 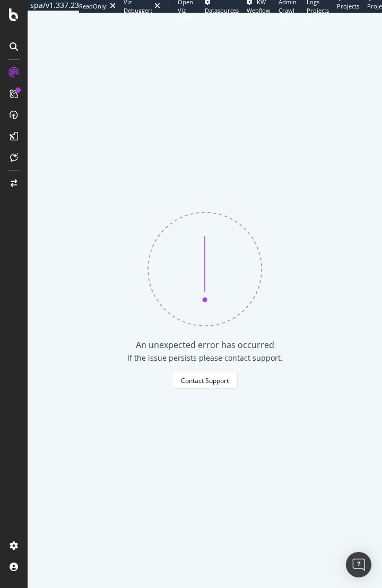 I want to click on span: Datasources, so click(x=221, y=10).